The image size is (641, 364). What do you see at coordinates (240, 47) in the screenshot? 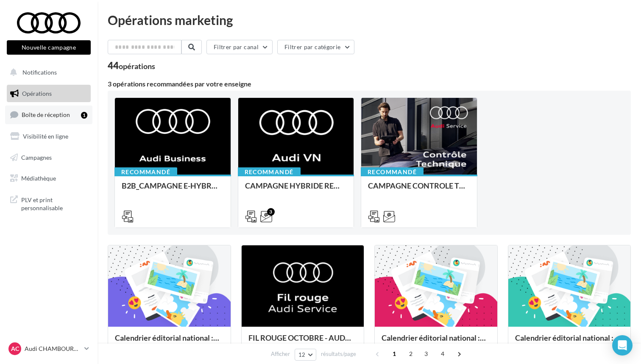
I see `button: Filtrer par canal` at bounding box center [240, 47].